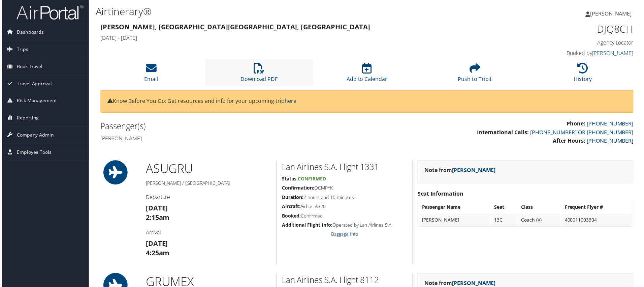 This screenshot has height=287, width=644. I want to click on h5: Airbus A320, so click(344, 207).